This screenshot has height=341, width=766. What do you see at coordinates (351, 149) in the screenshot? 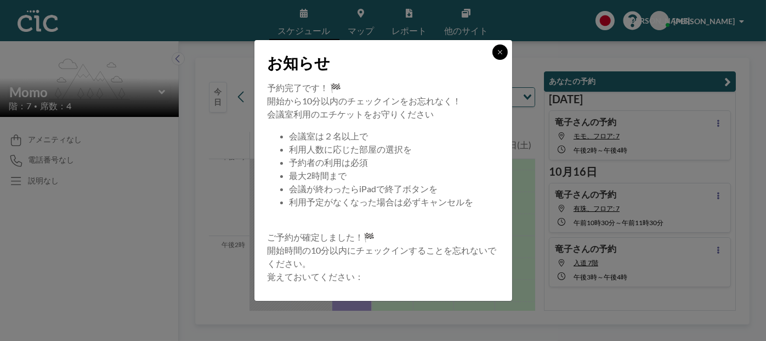
I see `font: 利用人数に応じた部屋の選択を` at bounding box center [351, 149].